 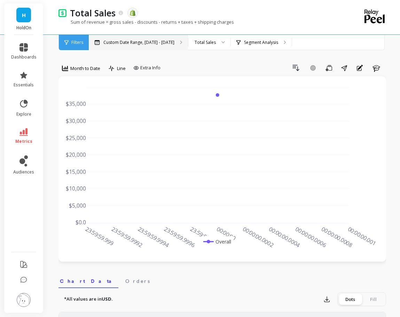 What do you see at coordinates (62, 13) in the screenshot?
I see `img: header icon` at bounding box center [62, 13].